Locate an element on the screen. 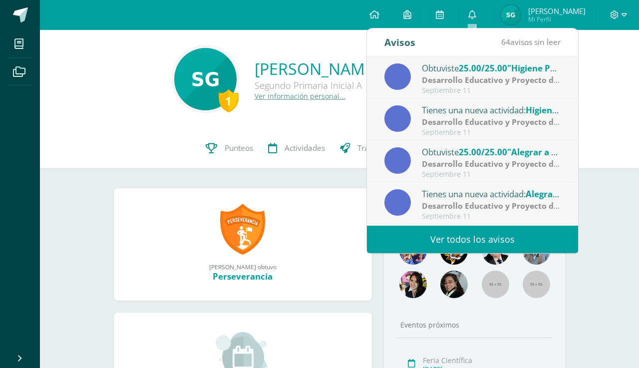 The image size is (639, 368). span: Trayectoria is located at coordinates (377, 148).